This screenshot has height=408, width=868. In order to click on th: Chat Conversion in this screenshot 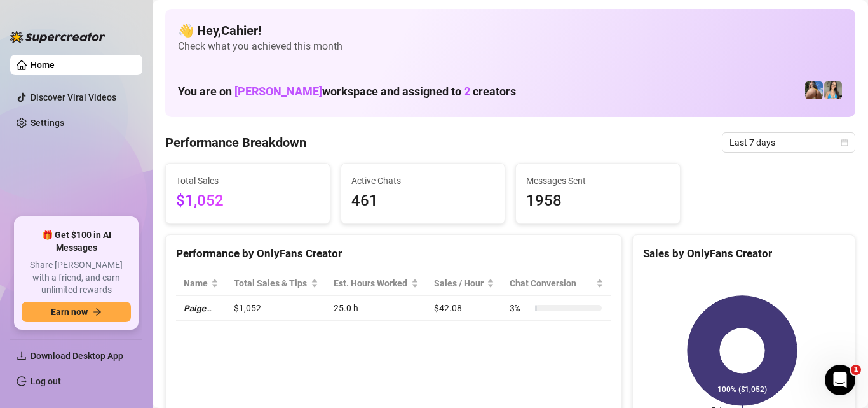, I will do `click(556, 283)`.